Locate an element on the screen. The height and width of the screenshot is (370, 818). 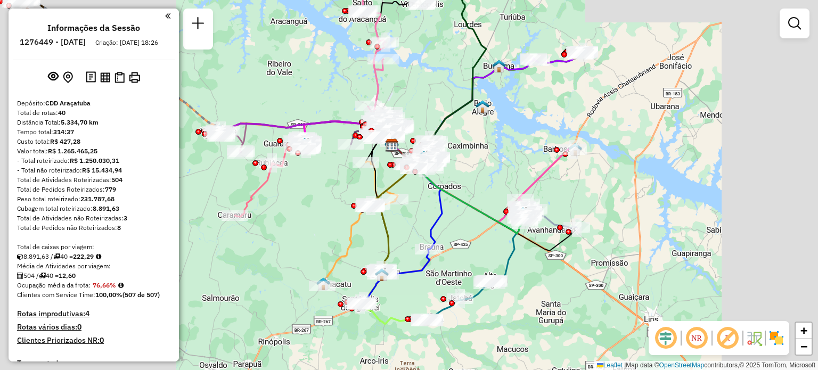
strong: 76,66% is located at coordinates (104, 285).